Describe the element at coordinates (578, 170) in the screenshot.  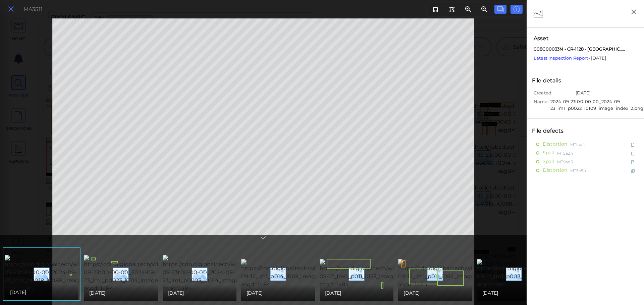
I see `span: MT3e9b` at that location.